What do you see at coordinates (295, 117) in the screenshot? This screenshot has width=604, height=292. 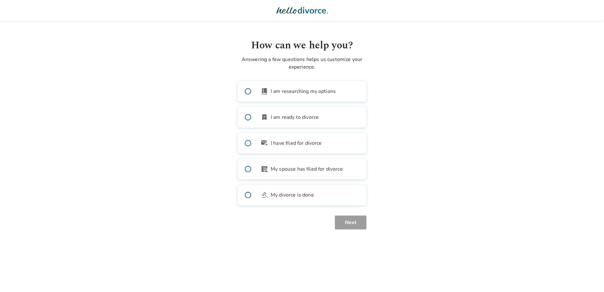 I see `span: I am ready to divorce` at bounding box center [295, 117].